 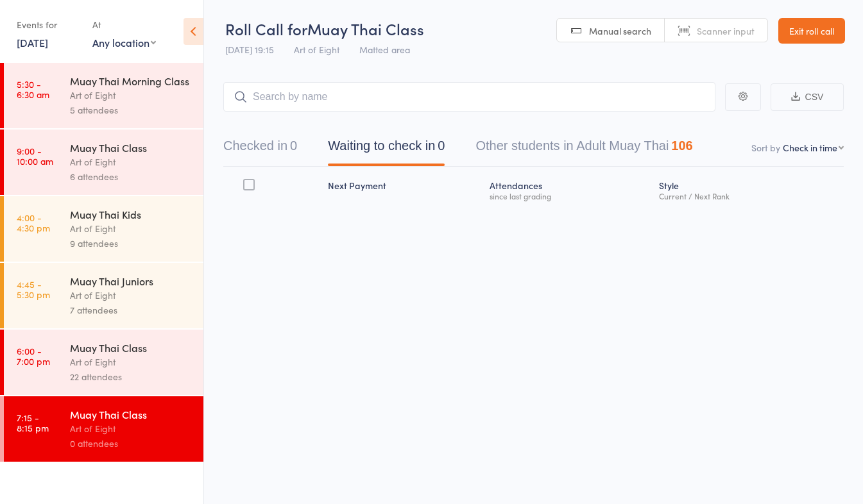 I want to click on div: 5 attendees, so click(x=131, y=110).